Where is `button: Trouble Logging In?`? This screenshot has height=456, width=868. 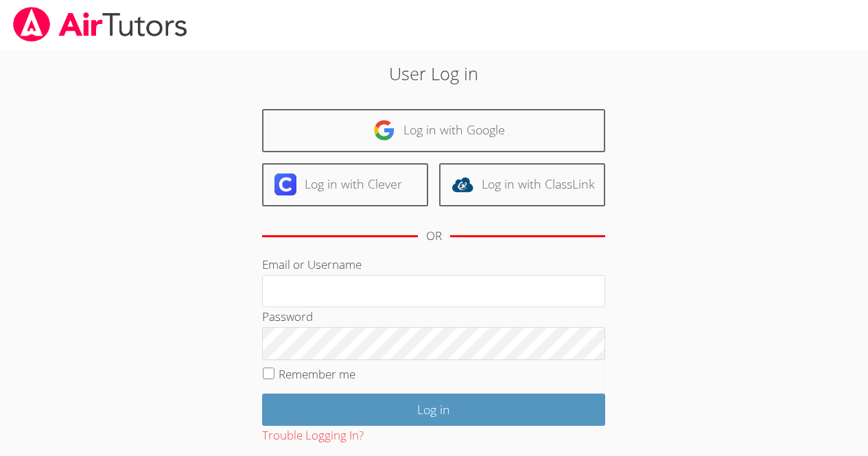 button: Trouble Logging In? is located at coordinates (313, 435).